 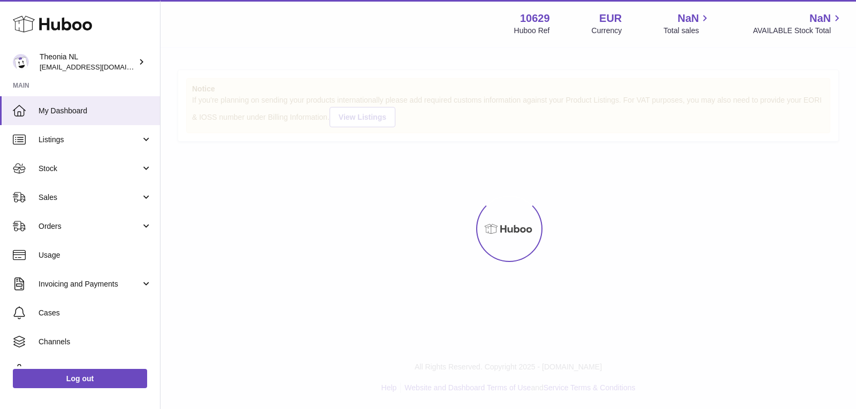 I want to click on span: Orders, so click(x=89, y=226).